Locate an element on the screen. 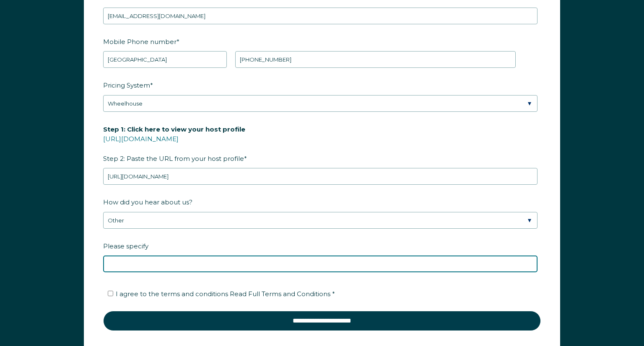 The height and width of the screenshot is (346, 644). span: Read Full Terms and Conditions is located at coordinates (280, 294).